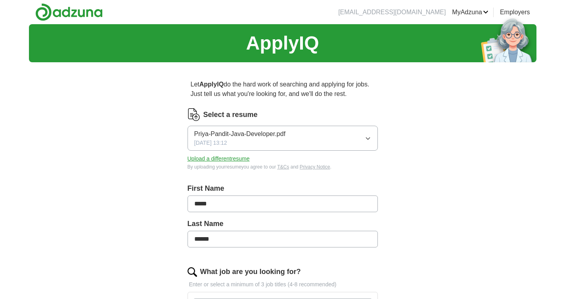 Image resolution: width=565 pixels, height=299 pixels. I want to click on span: Priya-Pandit-Java-Developer.pdf, so click(240, 134).